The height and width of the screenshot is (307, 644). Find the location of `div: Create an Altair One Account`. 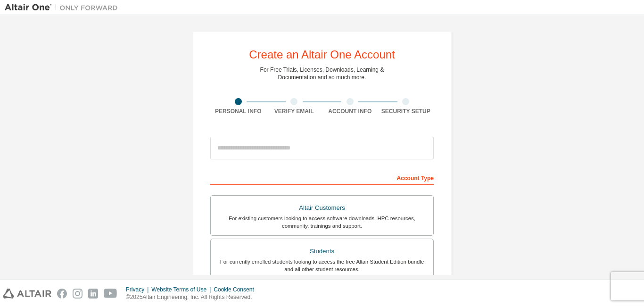

div: Create an Altair One Account is located at coordinates (322, 55).